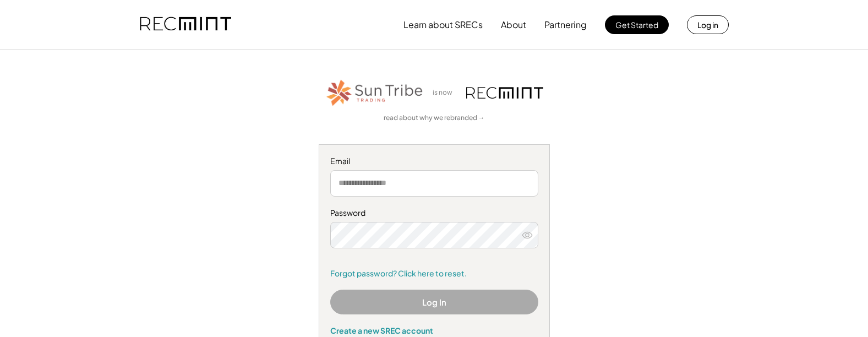 The image size is (868, 337). I want to click on div: is now, so click(446, 93).